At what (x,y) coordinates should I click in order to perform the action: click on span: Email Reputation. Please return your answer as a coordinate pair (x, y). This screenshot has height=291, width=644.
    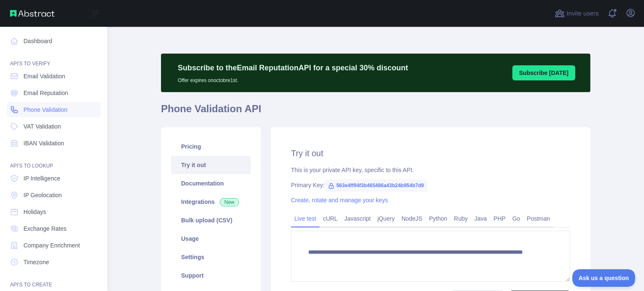
    Looking at the image, I should click on (46, 93).